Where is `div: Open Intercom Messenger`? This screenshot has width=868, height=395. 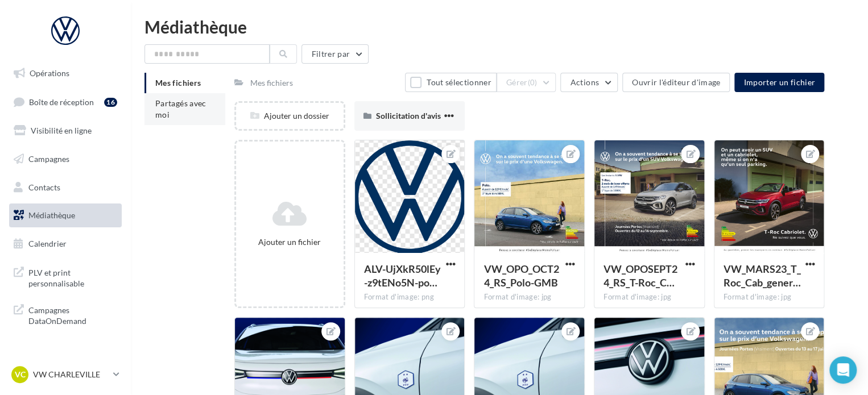 div: Open Intercom Messenger is located at coordinates (843, 370).